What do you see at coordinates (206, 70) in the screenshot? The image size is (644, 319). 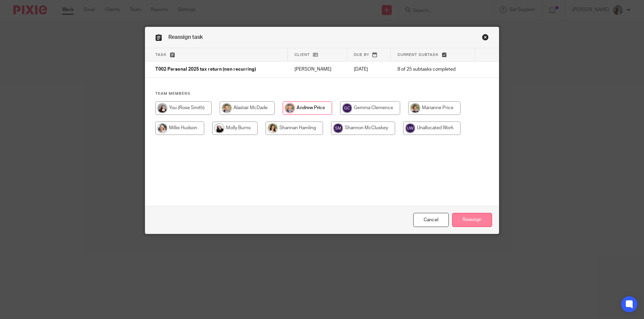 I see `span: T002 Personal 2025 tax return (non recurring)` at bounding box center [206, 70].